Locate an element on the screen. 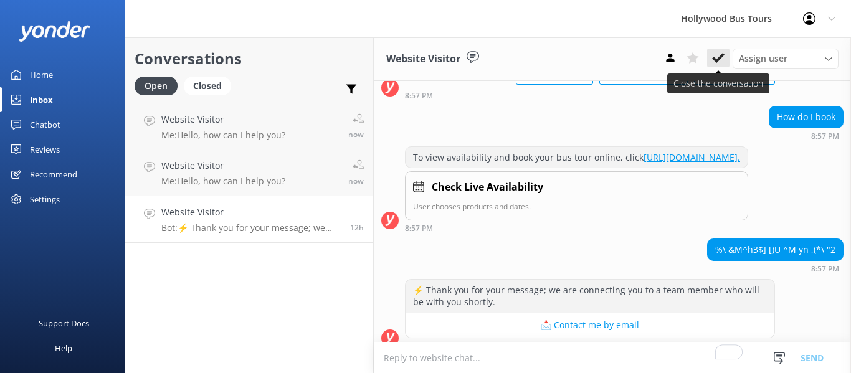  div: Home is located at coordinates (41, 75).